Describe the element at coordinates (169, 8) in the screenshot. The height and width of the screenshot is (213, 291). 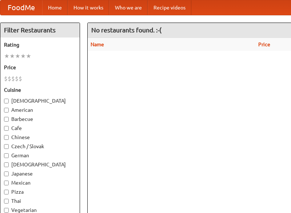
I see `a: Recipe videos` at that location.